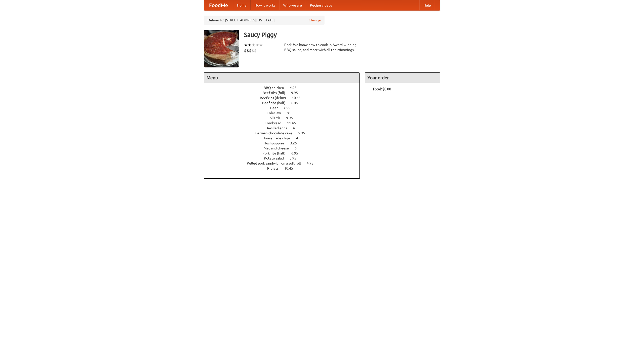 The width and height of the screenshot is (644, 356). What do you see at coordinates (285, 138) in the screenshot?
I see `a: Housemade chips 4` at bounding box center [285, 138].